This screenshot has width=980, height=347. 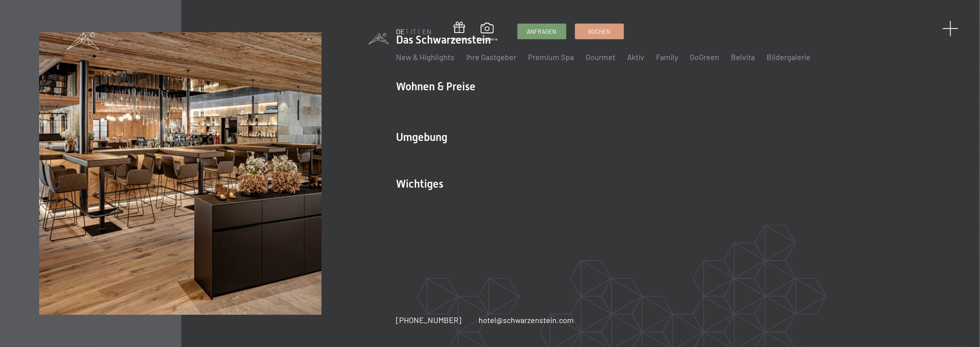 I want to click on a: Ihre Gastgeber, so click(x=492, y=57).